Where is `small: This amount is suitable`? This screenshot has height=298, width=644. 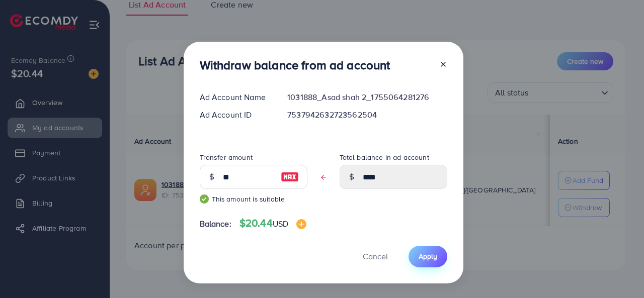
small: This amount is suitable is located at coordinates (254, 199).